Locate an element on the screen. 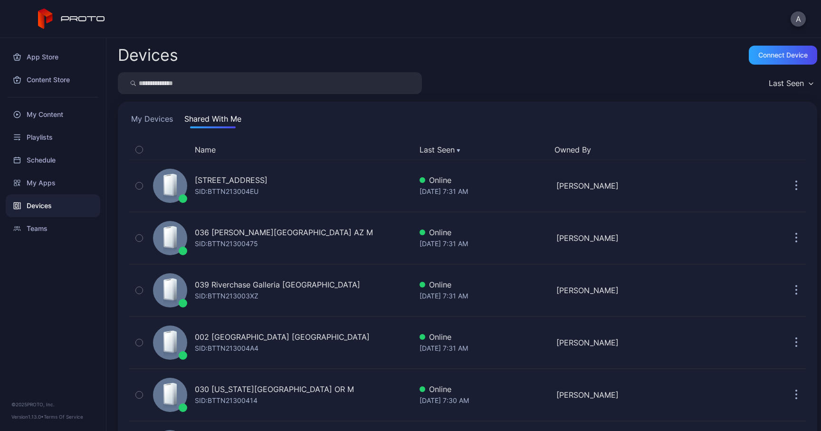 The height and width of the screenshot is (431, 821). div: SID: BTTN21300414 is located at coordinates (226, 401).